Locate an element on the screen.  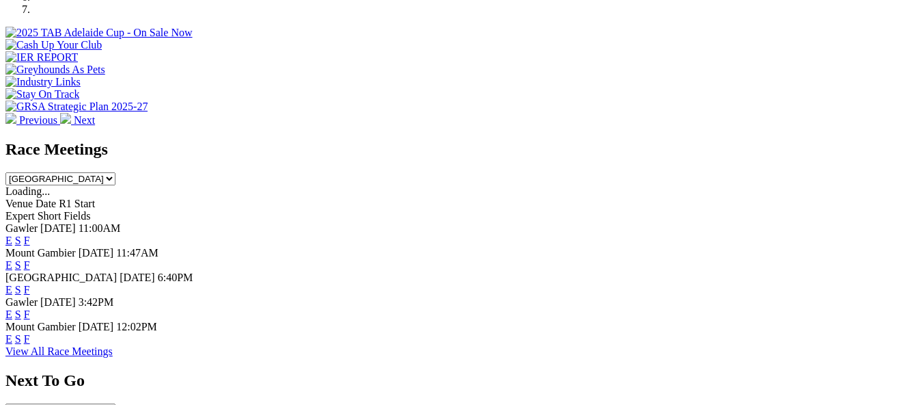
a: Previous is located at coordinates (33, 120).